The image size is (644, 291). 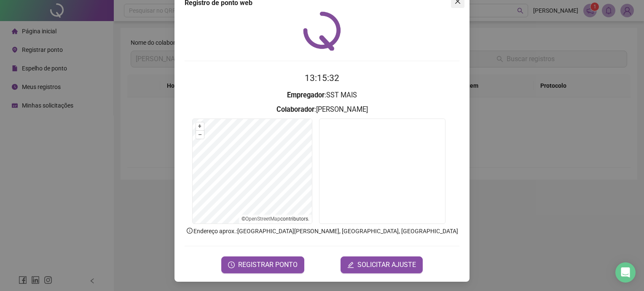 I want to click on span: edit, so click(x=350, y=265).